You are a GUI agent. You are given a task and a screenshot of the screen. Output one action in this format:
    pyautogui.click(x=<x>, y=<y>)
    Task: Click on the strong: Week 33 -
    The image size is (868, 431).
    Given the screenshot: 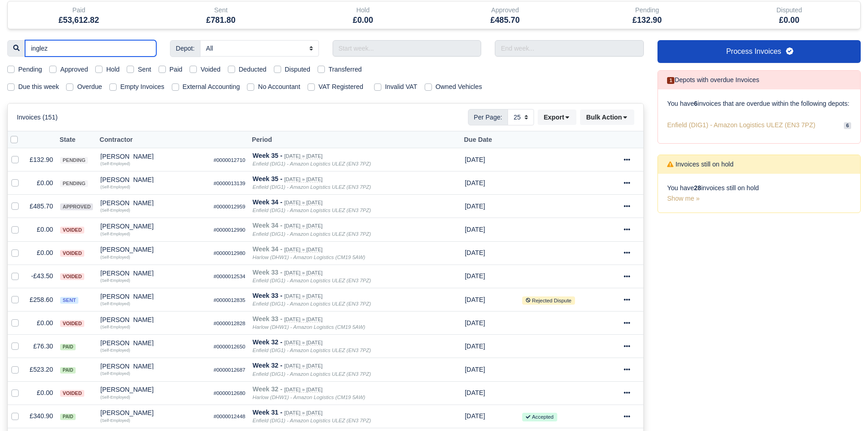 What is the action you would take?
    pyautogui.click(x=267, y=272)
    